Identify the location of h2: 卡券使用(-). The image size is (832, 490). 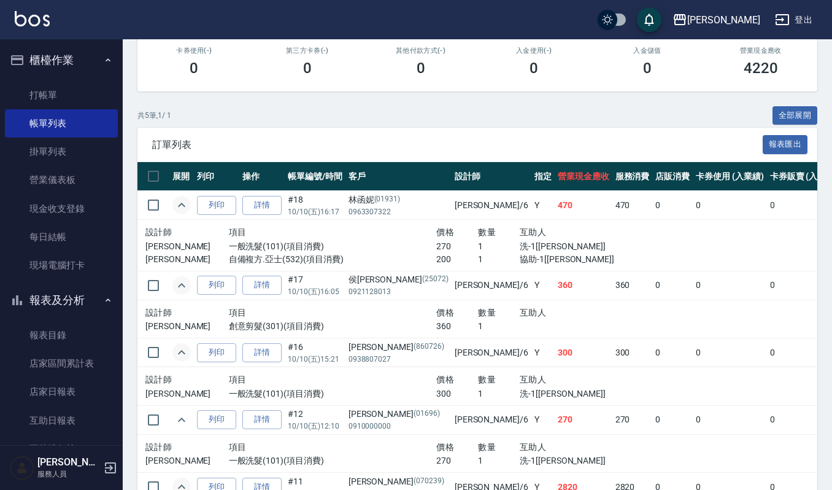
(194, 50).